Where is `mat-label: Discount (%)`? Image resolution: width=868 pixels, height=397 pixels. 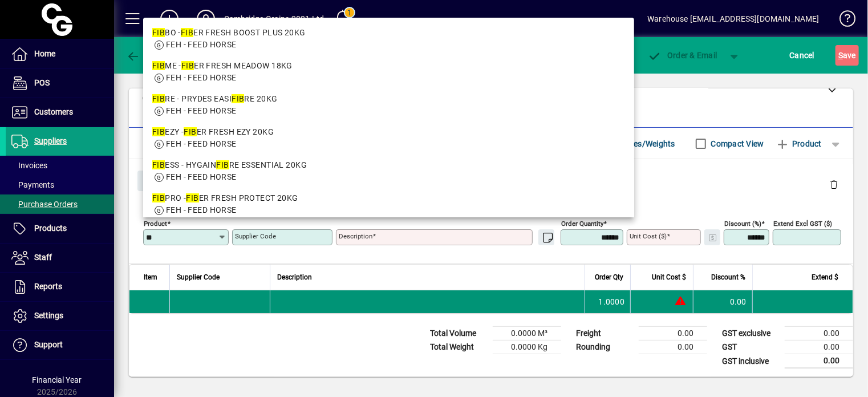 mat-label: Discount (%) is located at coordinates (742, 224).